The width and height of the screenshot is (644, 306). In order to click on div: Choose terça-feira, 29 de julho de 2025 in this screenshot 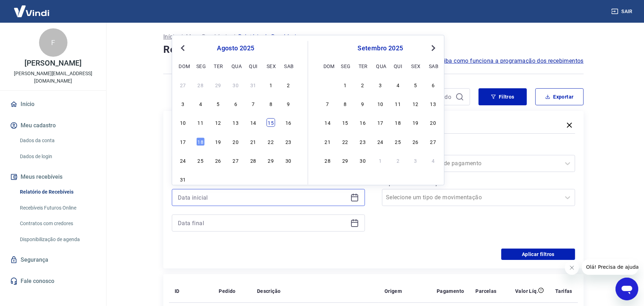, I will do `click(218, 85)`.